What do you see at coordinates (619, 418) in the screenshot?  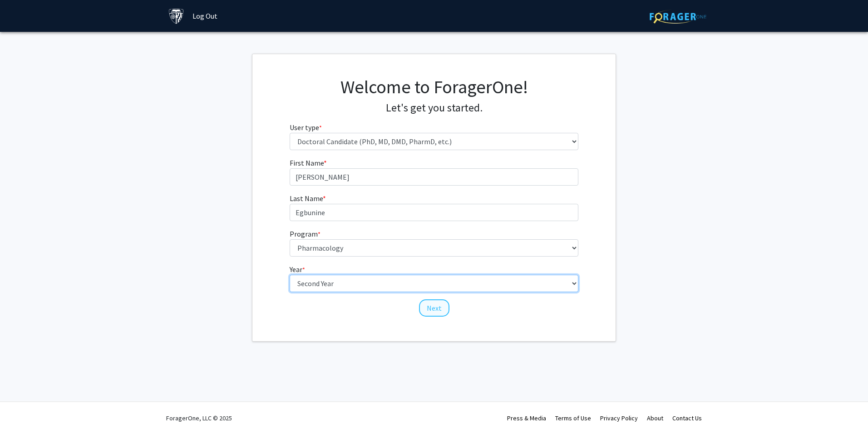 I see `a: Privacy Policy` at bounding box center [619, 418].